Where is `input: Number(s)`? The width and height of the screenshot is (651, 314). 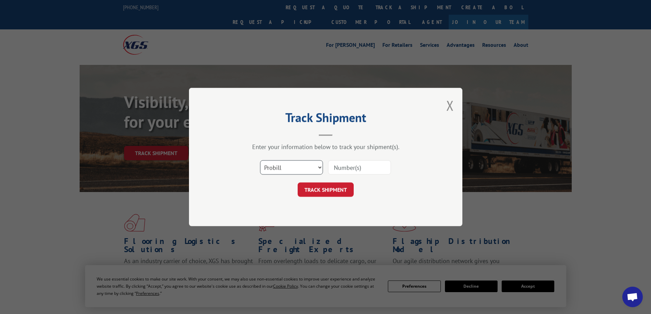
input: Number(s) is located at coordinates (360, 168).